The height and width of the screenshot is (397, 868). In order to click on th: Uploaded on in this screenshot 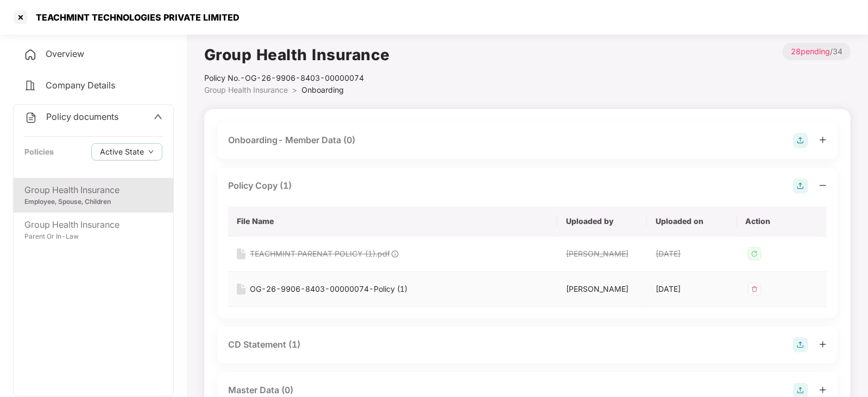, I will do `click(692, 221)`.